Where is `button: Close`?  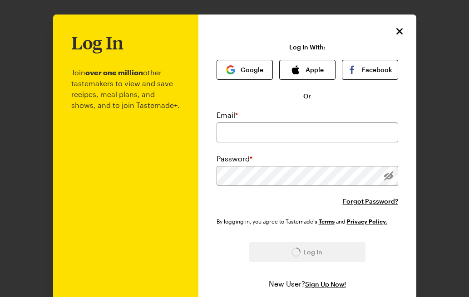 button: Close is located at coordinates (399, 31).